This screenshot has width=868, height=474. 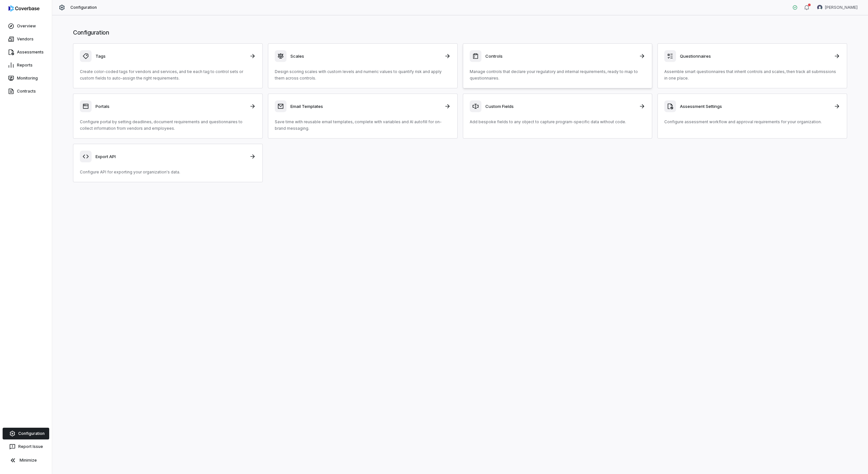 What do you see at coordinates (460, 32) in the screenshot?
I see `h1: Configuration` at bounding box center [460, 32].